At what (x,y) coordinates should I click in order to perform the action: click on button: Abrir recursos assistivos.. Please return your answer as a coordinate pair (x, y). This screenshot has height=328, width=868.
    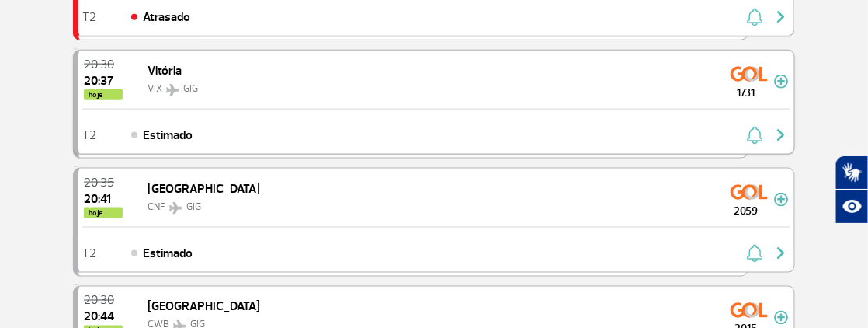
    Looking at the image, I should click on (852, 207).